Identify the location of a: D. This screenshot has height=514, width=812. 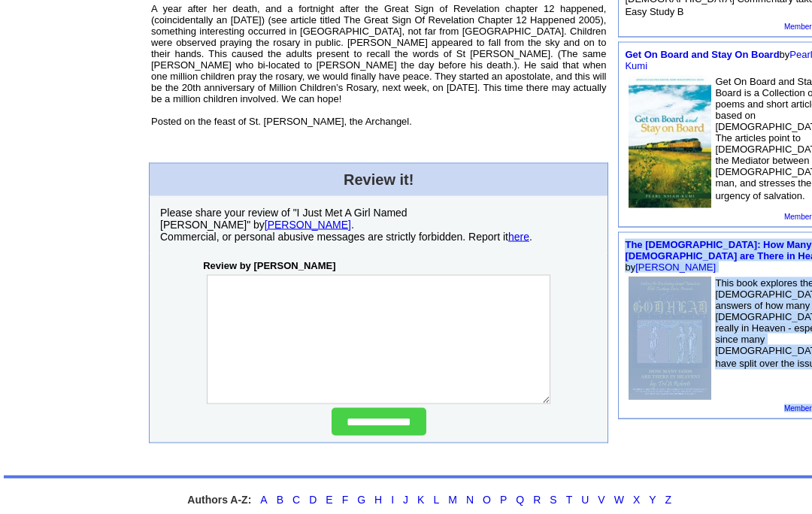
(312, 499).